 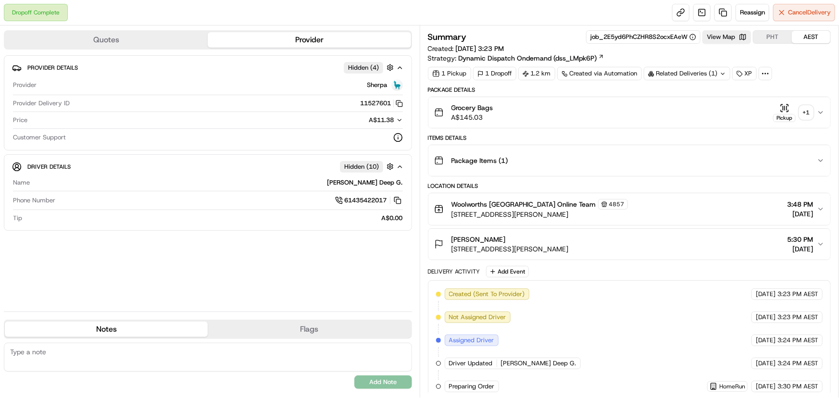 What do you see at coordinates (208, 67) in the screenshot?
I see `button: Provider DetailsHidden (4)` at bounding box center [208, 67].